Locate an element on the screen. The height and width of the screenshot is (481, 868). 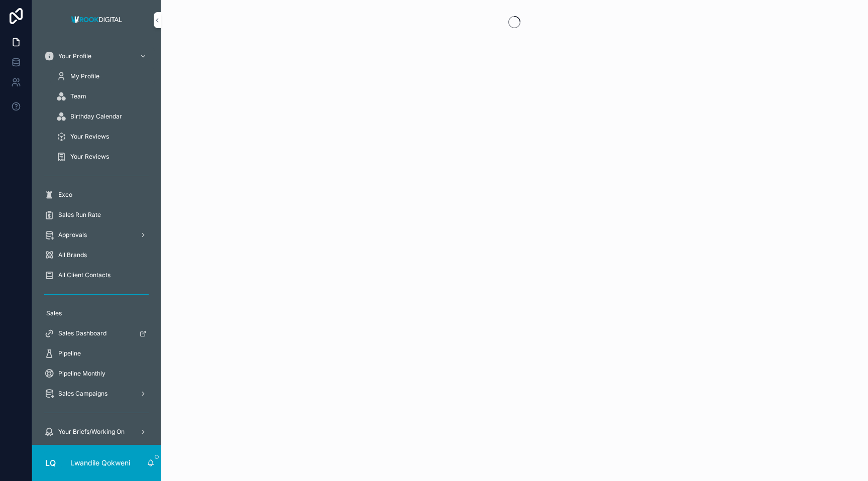
a: Birthday Calendar is located at coordinates (102, 116).